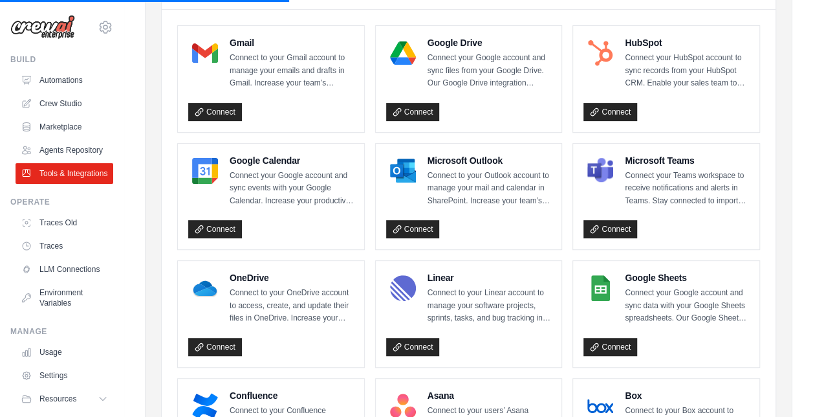  I want to click on a: Tools & Integrations, so click(64, 173).